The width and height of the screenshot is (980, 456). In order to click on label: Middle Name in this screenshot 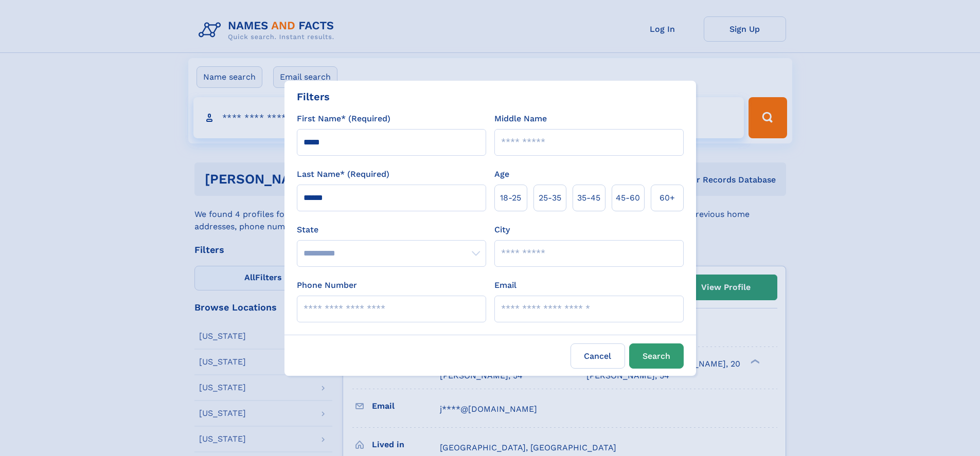, I will do `click(521, 119)`.